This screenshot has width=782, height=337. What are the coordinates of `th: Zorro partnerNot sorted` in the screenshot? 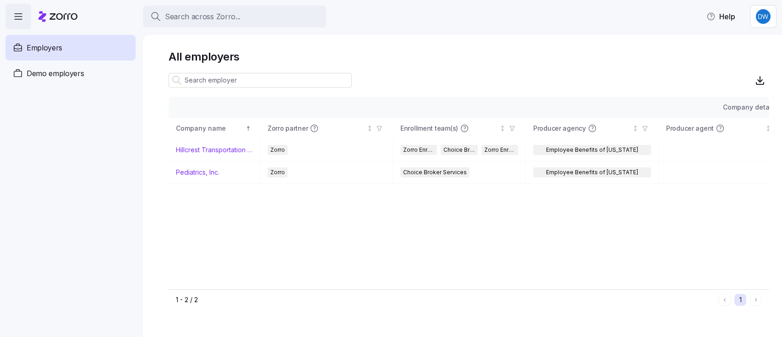 It's located at (327, 128).